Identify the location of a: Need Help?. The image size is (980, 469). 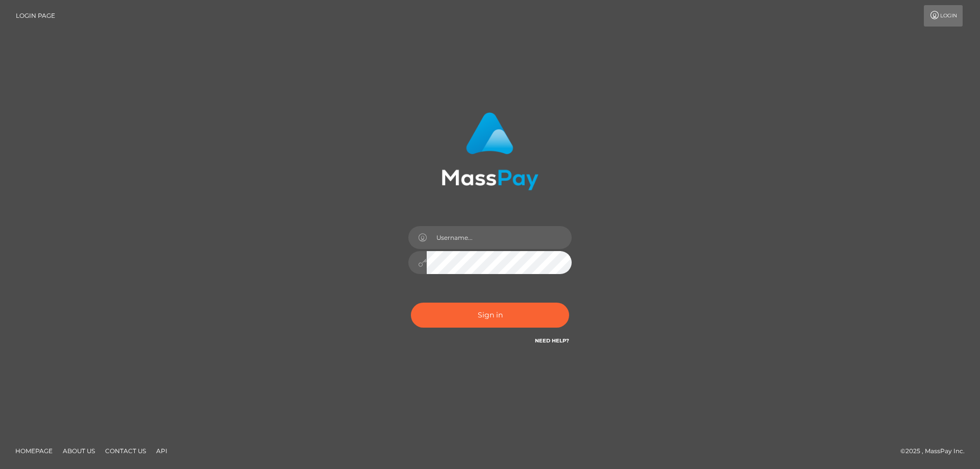
(551, 341).